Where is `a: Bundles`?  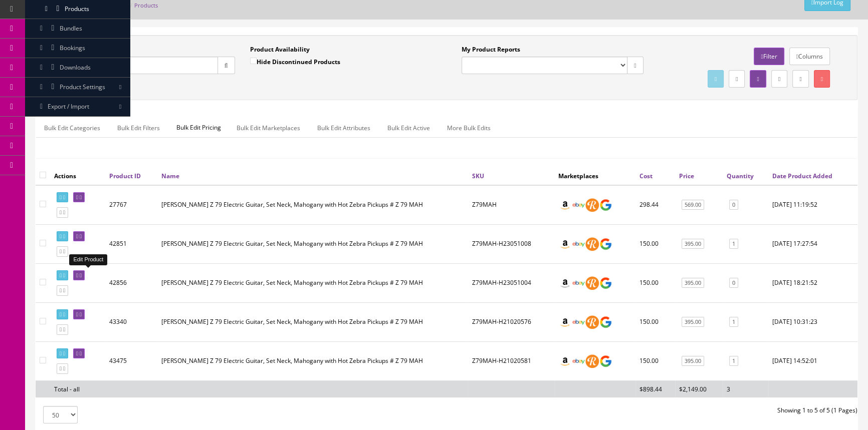
a: Bundles is located at coordinates (78, 28).